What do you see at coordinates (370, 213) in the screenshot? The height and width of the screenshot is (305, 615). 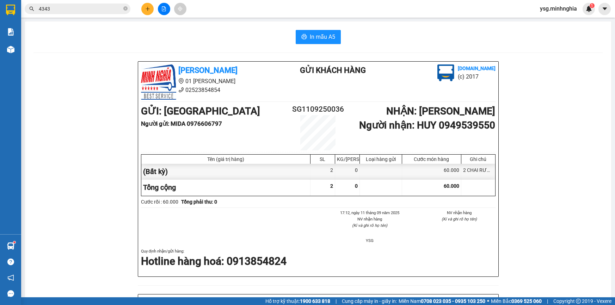 I see `li: 17:12, ngày 11 tháng 09 năm 2025` at bounding box center [370, 213].